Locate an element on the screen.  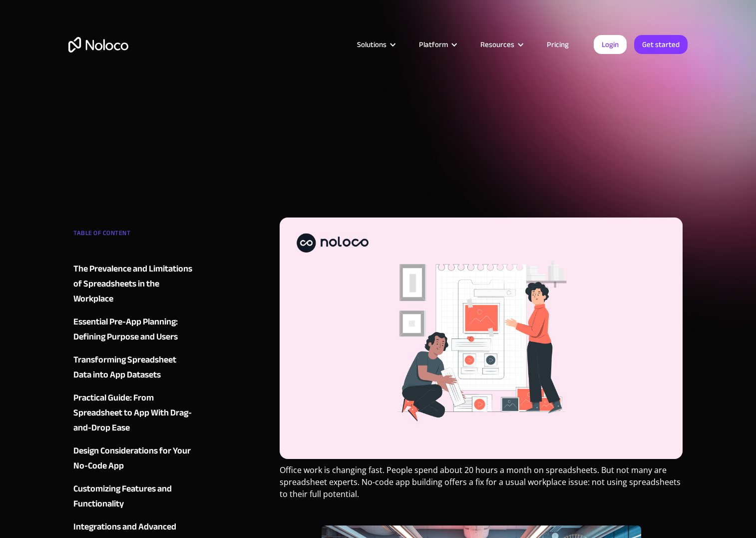
a: home is located at coordinates (98, 44).